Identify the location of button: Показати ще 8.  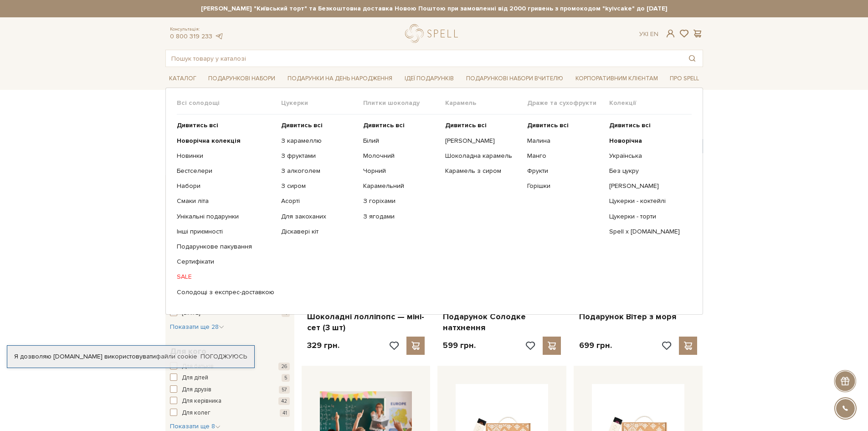
(195, 426).